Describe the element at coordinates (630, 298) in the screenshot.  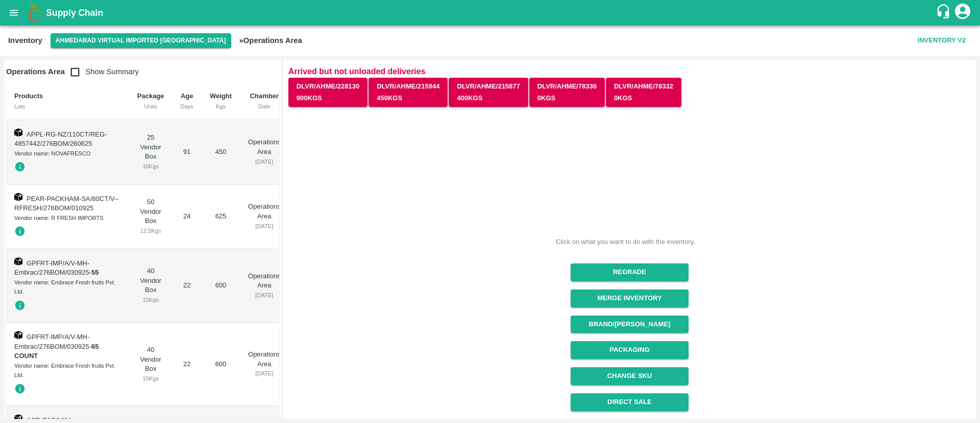
I see `button: Merge Inventory` at that location.